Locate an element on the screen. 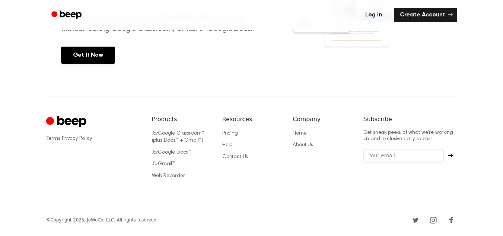  a: Home is located at coordinates (299, 133).